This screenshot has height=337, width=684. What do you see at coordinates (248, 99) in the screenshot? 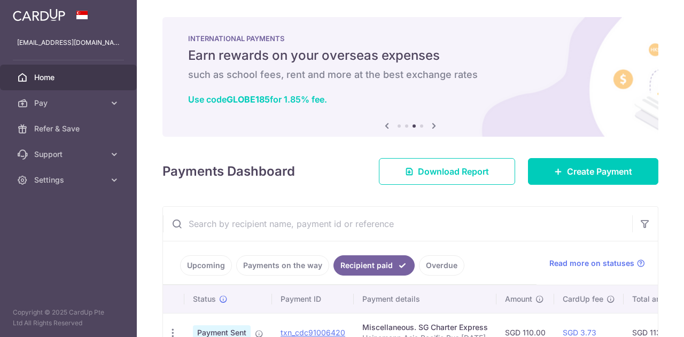
I see `b: GLOBE185` at bounding box center [248, 99].